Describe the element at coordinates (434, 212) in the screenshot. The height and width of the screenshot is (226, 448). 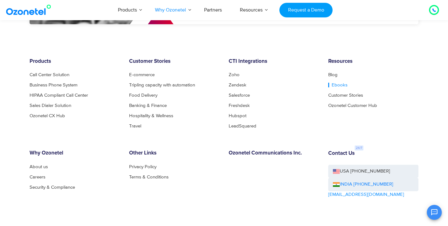
I see `button: Open chat` at that location.